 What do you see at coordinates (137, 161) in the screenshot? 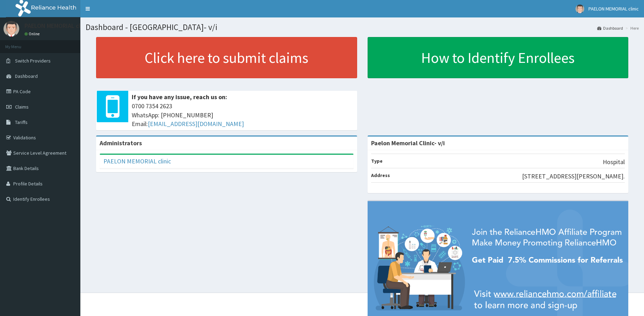
I see `a: PAELON MEMORIAL clinic` at bounding box center [137, 161].